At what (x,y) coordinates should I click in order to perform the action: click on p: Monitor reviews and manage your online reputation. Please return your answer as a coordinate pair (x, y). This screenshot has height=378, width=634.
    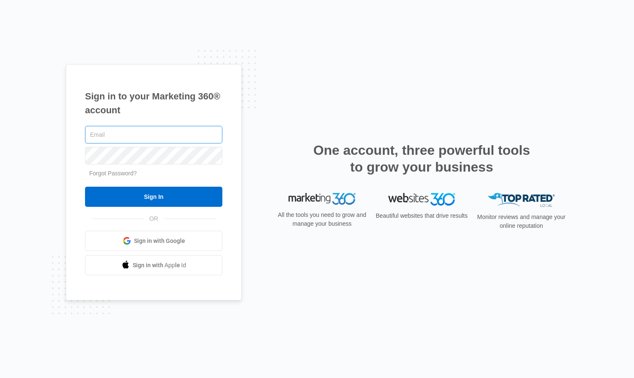
    Looking at the image, I should click on (522, 221).